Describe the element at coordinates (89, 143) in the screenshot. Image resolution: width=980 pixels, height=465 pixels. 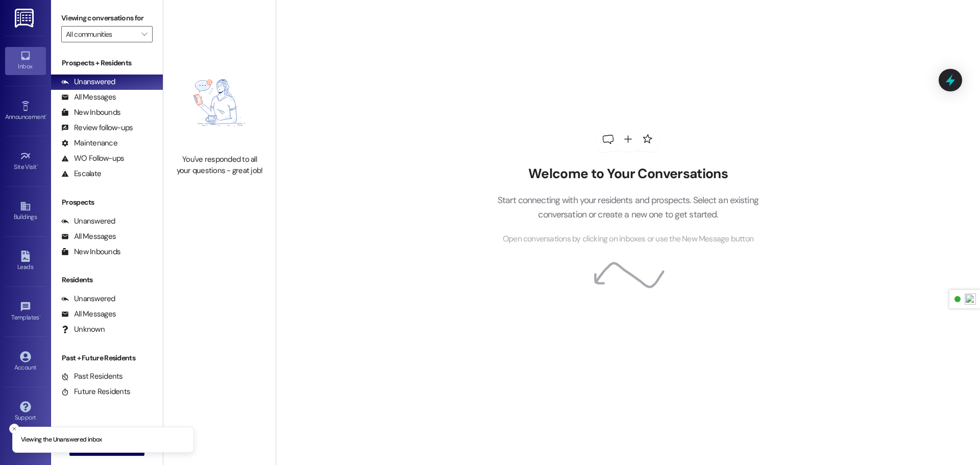
I see `div: Maintenance` at that location.